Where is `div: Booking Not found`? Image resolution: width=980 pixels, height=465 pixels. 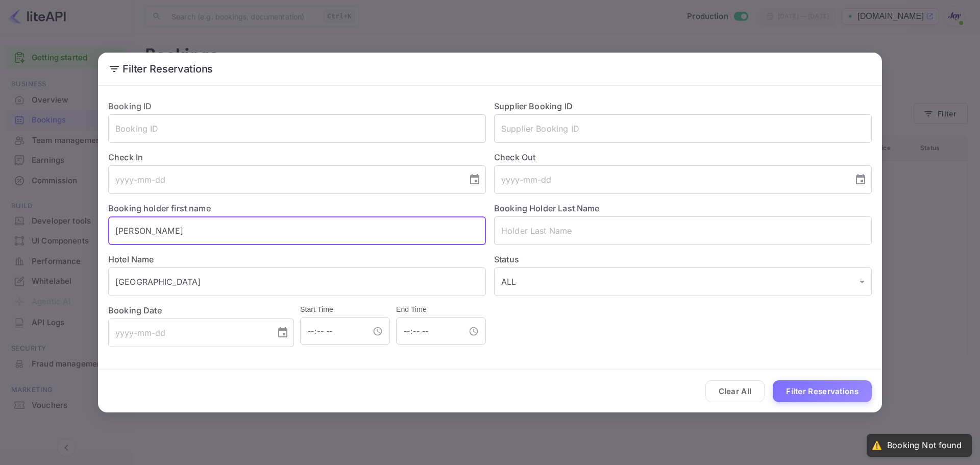 div: Booking Not found is located at coordinates (924, 446).